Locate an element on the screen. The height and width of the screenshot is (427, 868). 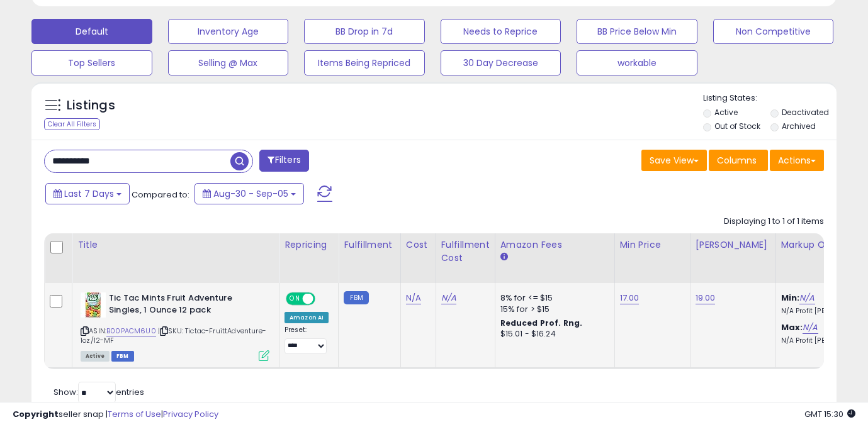
span: Columns is located at coordinates (736, 160).